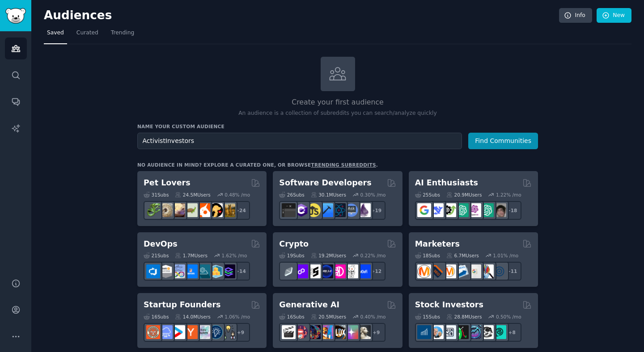  What do you see at coordinates (165, 271) in the screenshot?
I see `img: AWS_Certified_Experts` at bounding box center [165, 271].